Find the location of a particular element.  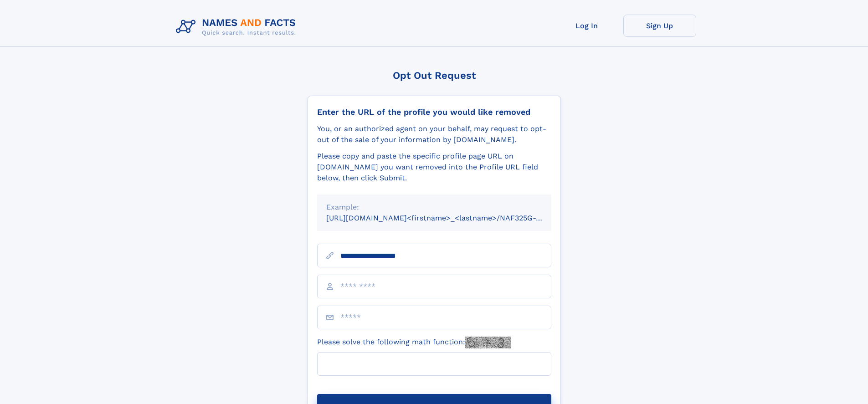

div: Example: is located at coordinates (434, 207).